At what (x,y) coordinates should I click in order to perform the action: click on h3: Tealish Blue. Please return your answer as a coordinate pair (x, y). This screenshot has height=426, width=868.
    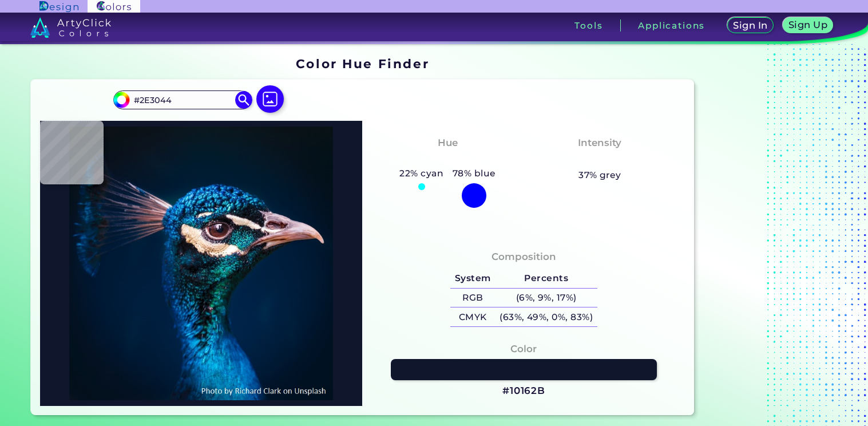
    Looking at the image, I should click on (448, 159).